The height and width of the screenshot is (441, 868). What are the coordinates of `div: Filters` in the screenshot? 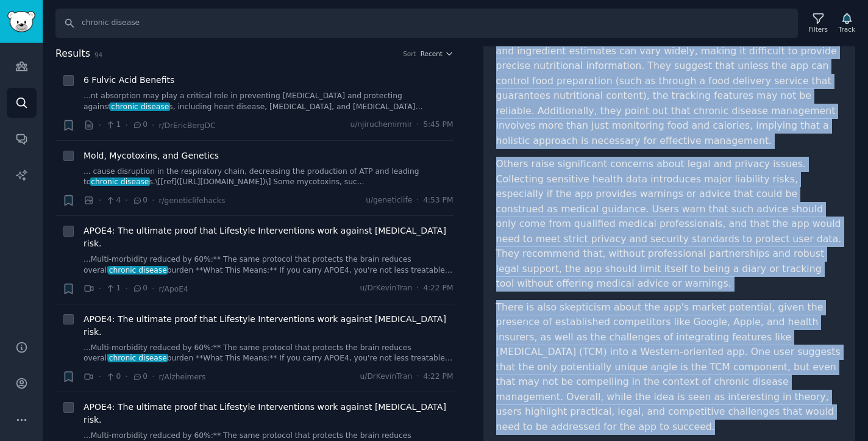 It's located at (818, 29).